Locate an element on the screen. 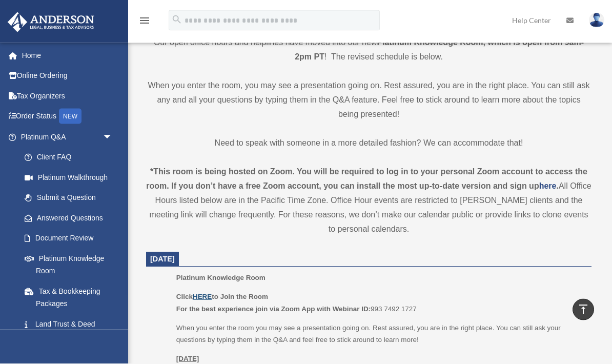  strong: Platinum Knowledge Room, which is open from 9am-2pm PT is located at coordinates (440, 49).